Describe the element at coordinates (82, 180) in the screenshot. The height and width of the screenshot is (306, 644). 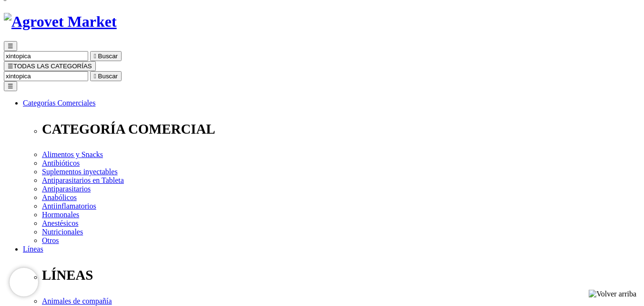
I see `a: Antiparasitarios en Tableta` at that location.